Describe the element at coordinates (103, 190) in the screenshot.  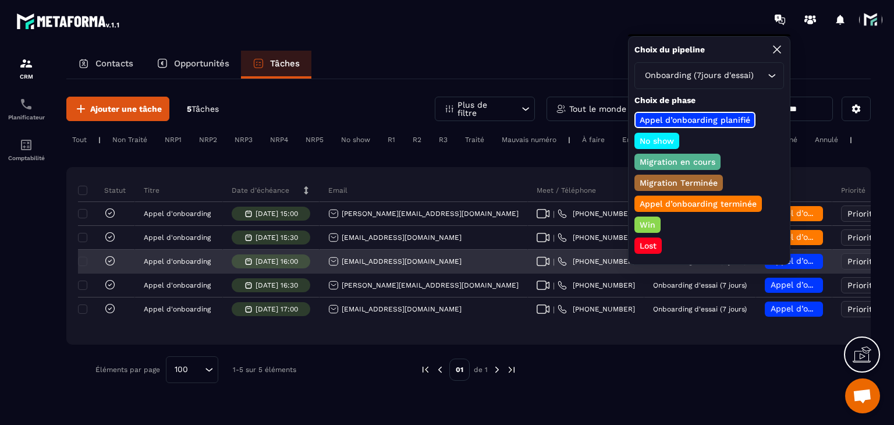
I see `p: Statut` at that location.